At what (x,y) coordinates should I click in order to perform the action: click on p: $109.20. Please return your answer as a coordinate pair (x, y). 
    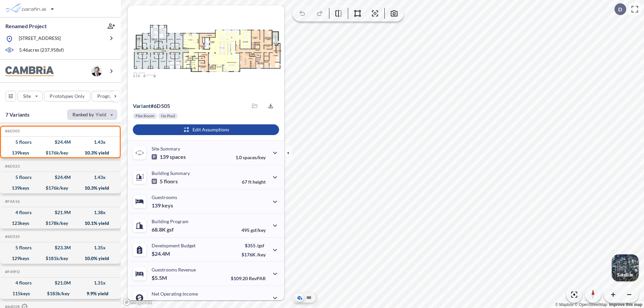
    Looking at the image, I should click on (248, 278).